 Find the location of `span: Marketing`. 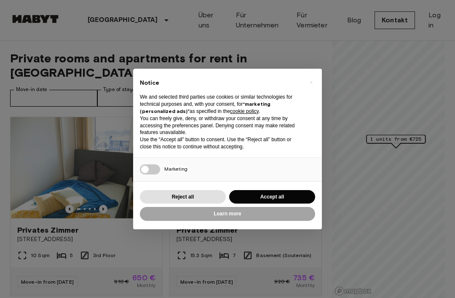

span: Marketing is located at coordinates (175, 168).